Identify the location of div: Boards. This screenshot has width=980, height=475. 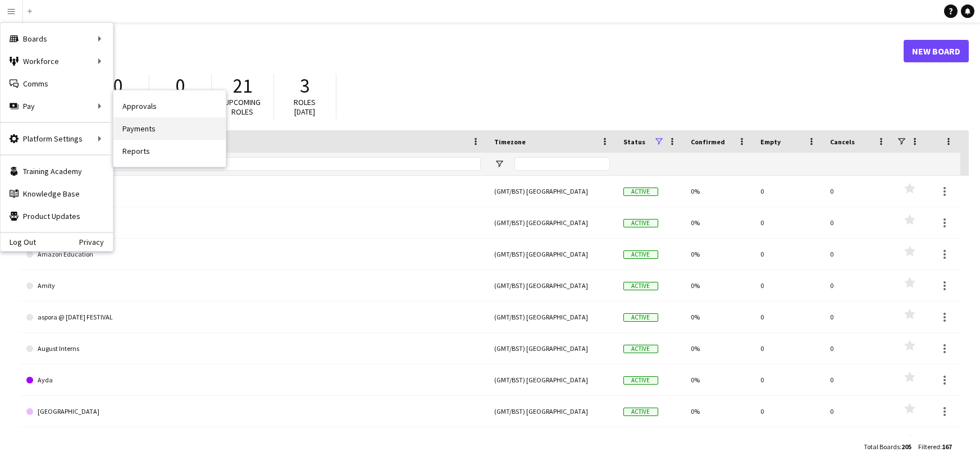
(57, 39).